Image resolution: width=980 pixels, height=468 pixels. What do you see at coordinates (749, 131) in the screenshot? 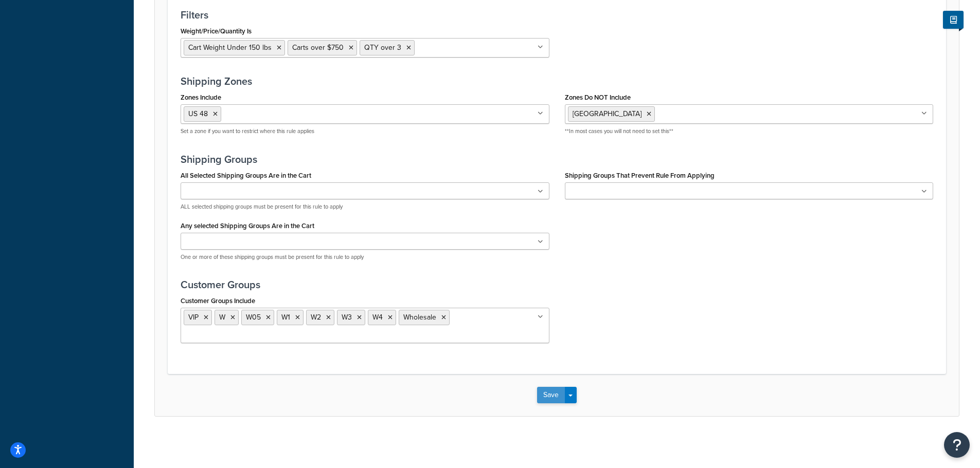
I see `p: **In most cases you will not need to set this**` at bounding box center [749, 131].